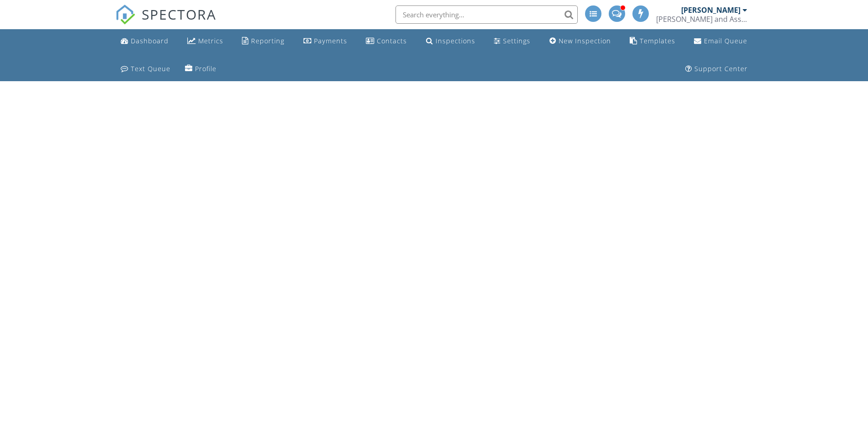  I want to click on a: Company Profile, so click(201, 69).